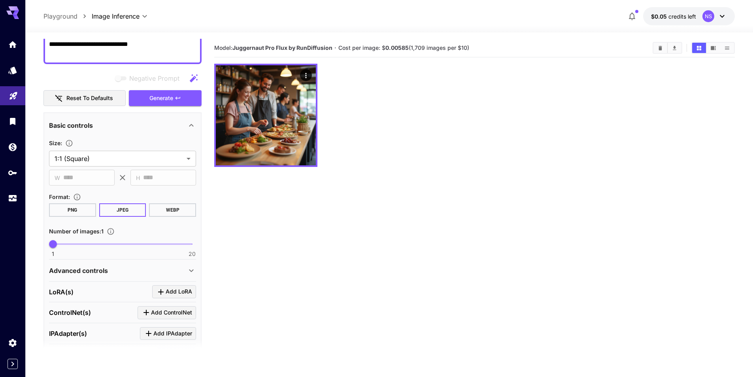 This screenshot has height=377, width=753. What do you see at coordinates (68, 333) in the screenshot?
I see `p: IPAdapter(s)` at bounding box center [68, 333].